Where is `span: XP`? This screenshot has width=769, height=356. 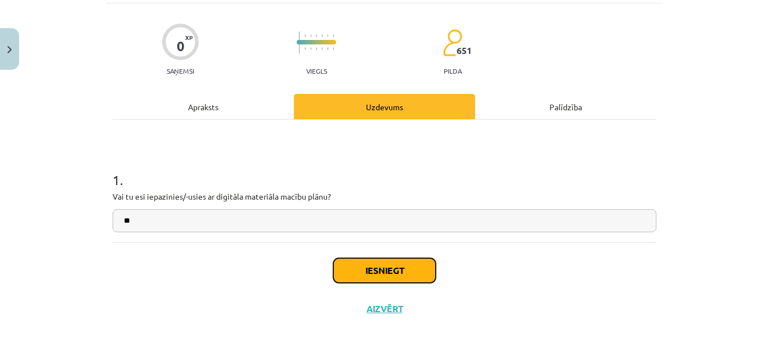 span: XP is located at coordinates (189, 37).